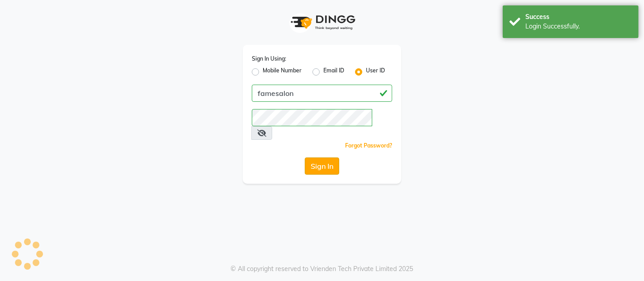 The width and height of the screenshot is (644, 281). What do you see at coordinates (579, 26) in the screenshot?
I see `div: Login Successfully.` at bounding box center [579, 26].